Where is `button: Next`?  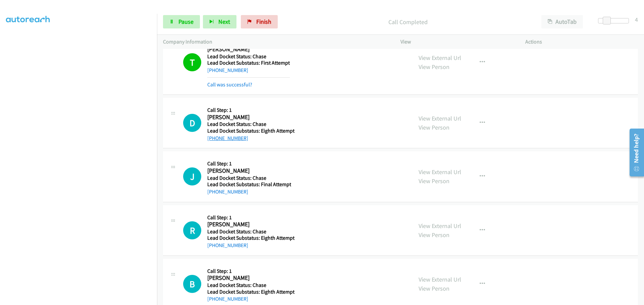
button: Next is located at coordinates (220, 22).